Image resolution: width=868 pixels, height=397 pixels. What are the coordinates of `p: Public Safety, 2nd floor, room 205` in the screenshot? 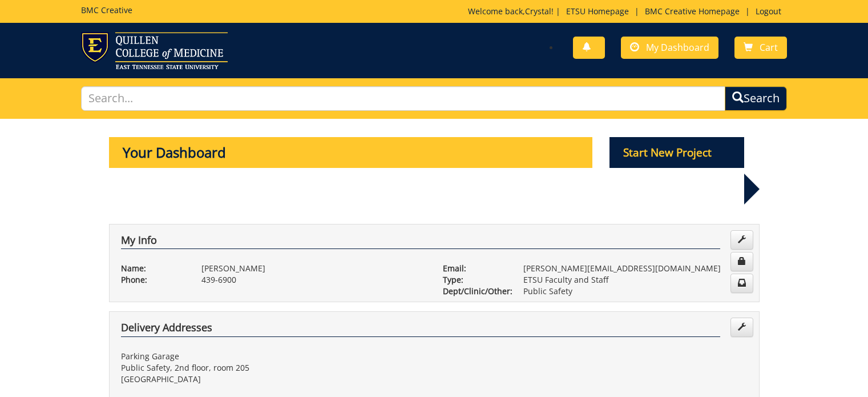 It's located at (273, 368).